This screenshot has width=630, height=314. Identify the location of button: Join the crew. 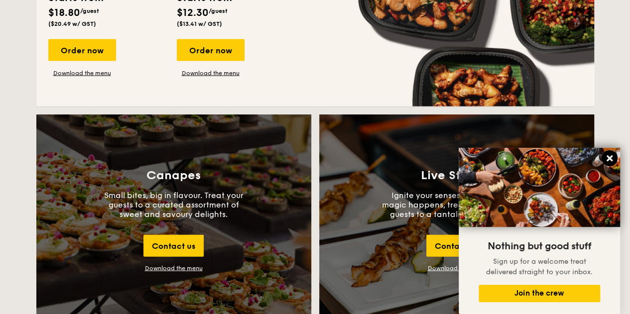
(539, 293).